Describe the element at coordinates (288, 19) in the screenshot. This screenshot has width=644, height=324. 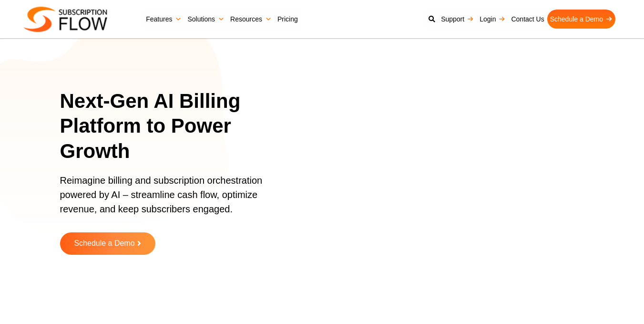
I see `a: Pricing` at that location.